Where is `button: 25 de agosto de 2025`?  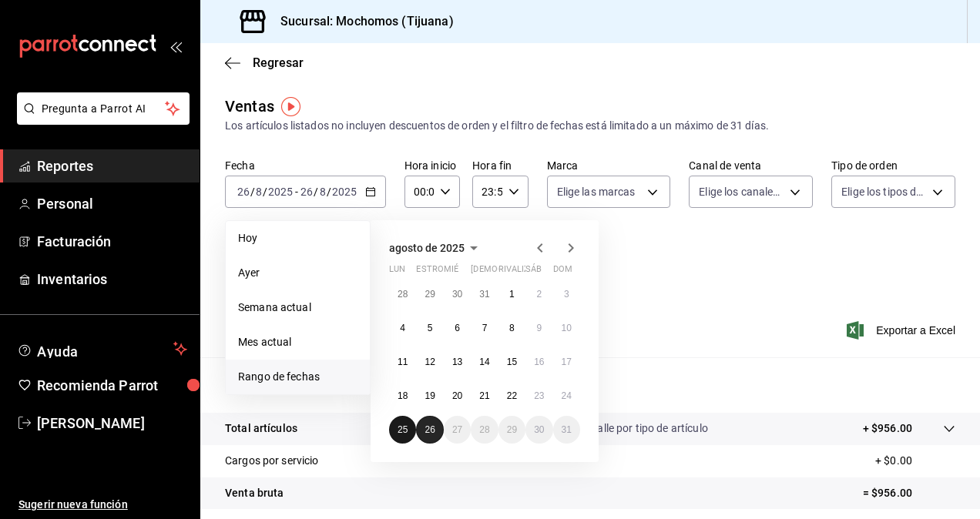 button: 25 de agosto de 2025 is located at coordinates (402, 430).